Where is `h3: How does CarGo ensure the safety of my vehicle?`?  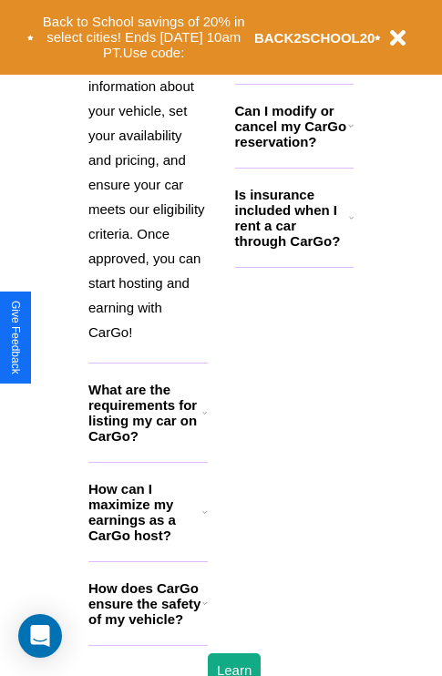 h3: How does CarGo ensure the safety of my vehicle? is located at coordinates (145, 603).